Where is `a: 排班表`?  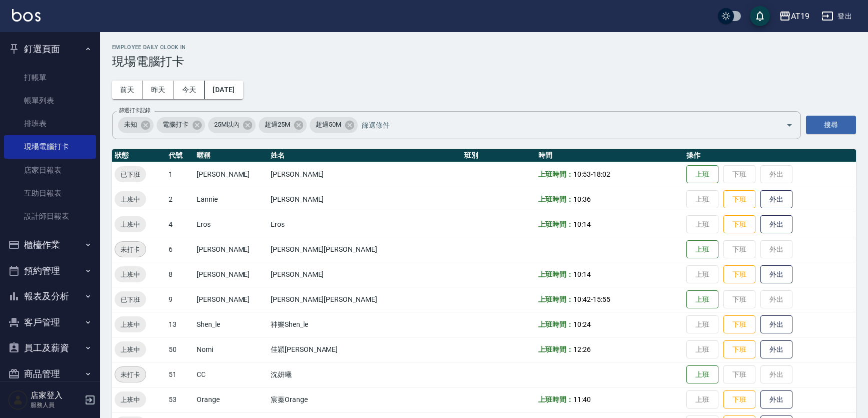 a: 排班表 is located at coordinates (50, 123).